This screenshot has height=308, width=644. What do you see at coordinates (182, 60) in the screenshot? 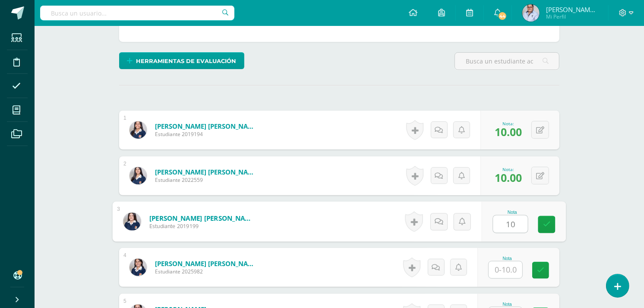
I see `a: Herramientas de evaluación` at bounding box center [182, 60].